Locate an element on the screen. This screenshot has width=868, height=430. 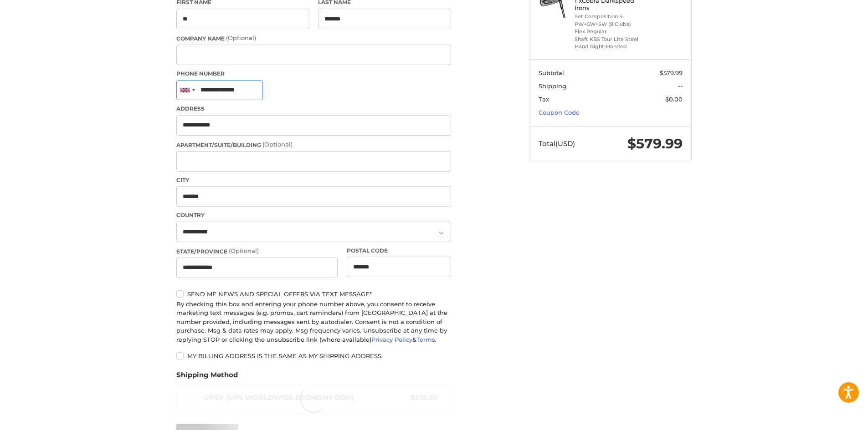
li: Set Composition 5-PW+GW+SW (8 Clubs) is located at coordinates (609, 20).